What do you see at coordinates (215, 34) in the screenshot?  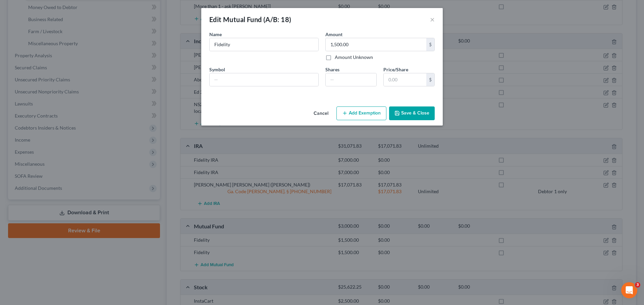 I see `span: Name` at bounding box center [215, 34].